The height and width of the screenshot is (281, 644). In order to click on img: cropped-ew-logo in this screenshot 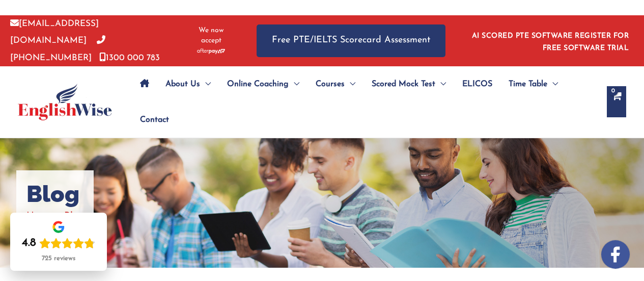, I will do `click(65, 102)`.